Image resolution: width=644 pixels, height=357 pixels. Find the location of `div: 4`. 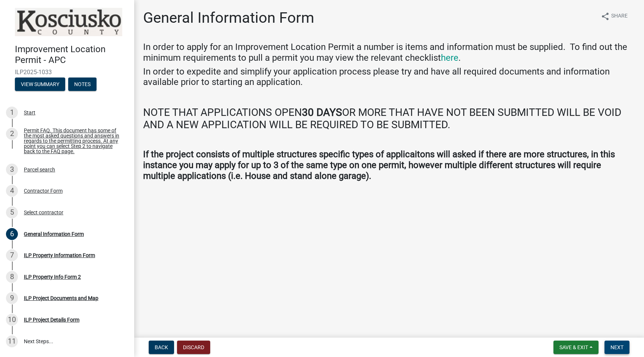

div: 4 is located at coordinates (12, 191).